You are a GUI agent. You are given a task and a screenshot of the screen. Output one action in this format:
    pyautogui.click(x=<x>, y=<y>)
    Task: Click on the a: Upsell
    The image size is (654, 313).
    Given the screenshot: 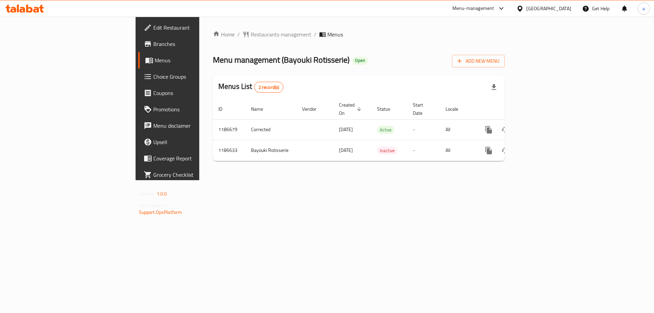 What is the action you would take?
    pyautogui.click(x=192, y=142)
    